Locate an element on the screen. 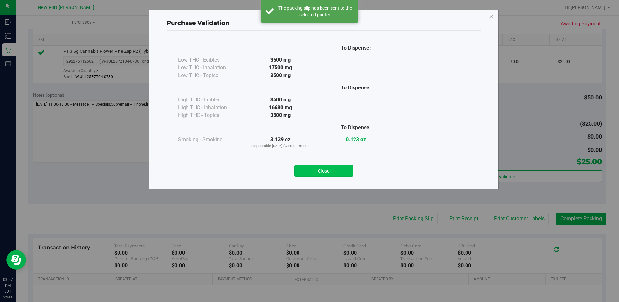 This screenshot has width=619, height=302. div: Smoking - Smoking is located at coordinates (210, 140).